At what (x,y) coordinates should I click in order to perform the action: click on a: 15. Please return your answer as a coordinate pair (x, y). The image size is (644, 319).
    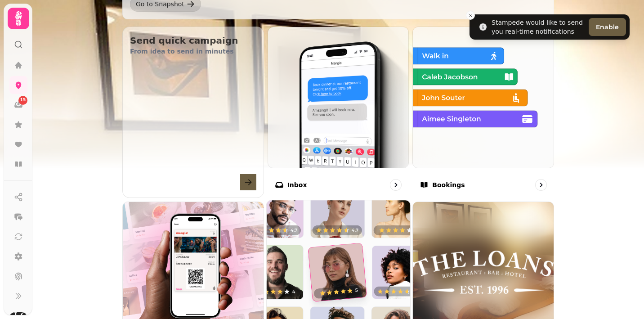
    Looking at the image, I should click on (18, 105).